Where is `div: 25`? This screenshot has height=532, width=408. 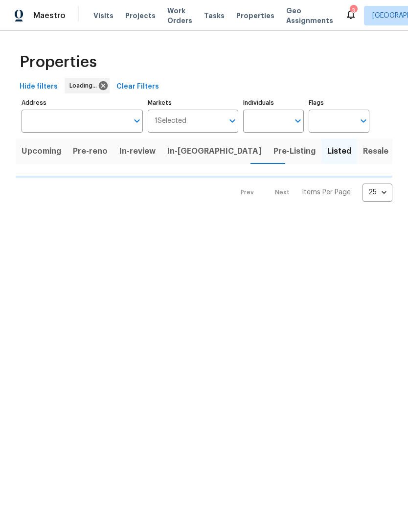
div: 25 is located at coordinates (377, 192).